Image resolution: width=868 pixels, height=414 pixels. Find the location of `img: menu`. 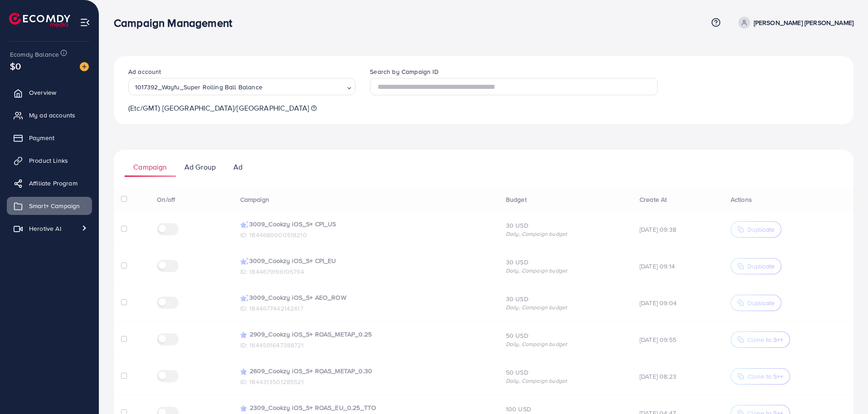

img: menu is located at coordinates (85, 23).